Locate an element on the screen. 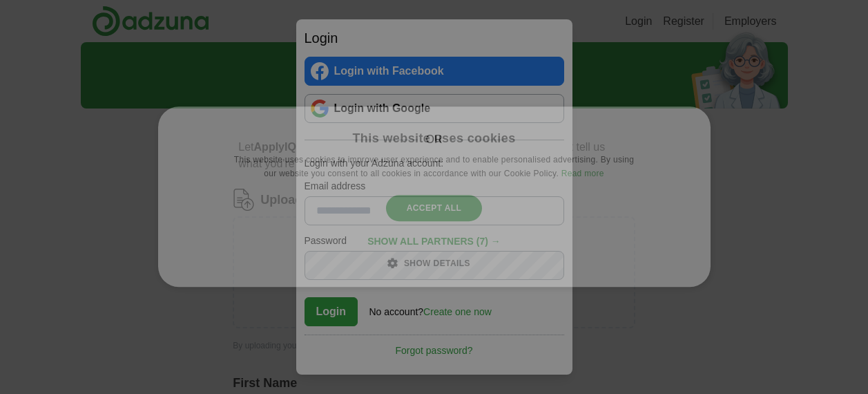 Image resolution: width=868 pixels, height=394 pixels. span: This website uses cookies to improve user experience and to enable personalised advertising. By u... is located at coordinates (434, 167).